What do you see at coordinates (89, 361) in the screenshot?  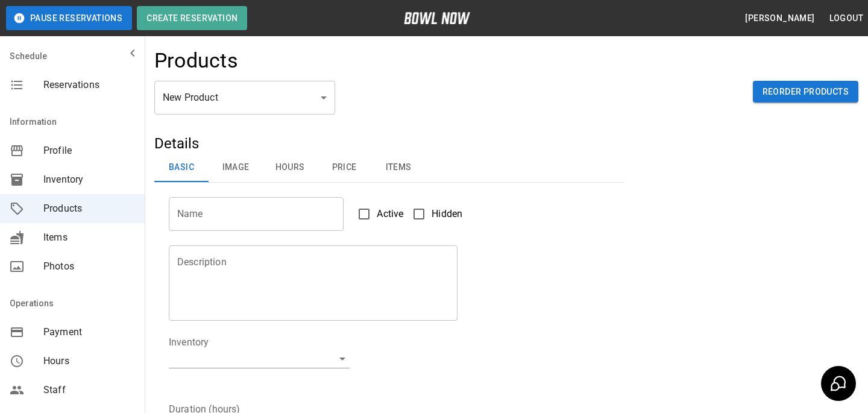 I see `span: Hours` at bounding box center [89, 361].